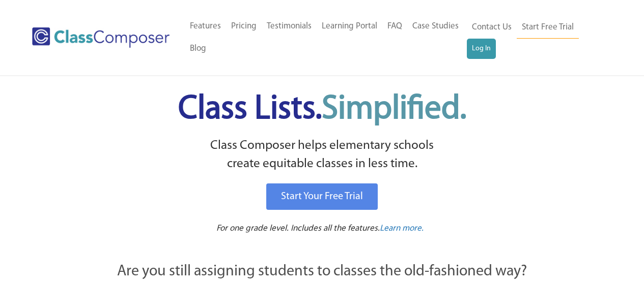 The image size is (644, 284). Describe the element at coordinates (198, 49) in the screenshot. I see `a: Blog` at that location.